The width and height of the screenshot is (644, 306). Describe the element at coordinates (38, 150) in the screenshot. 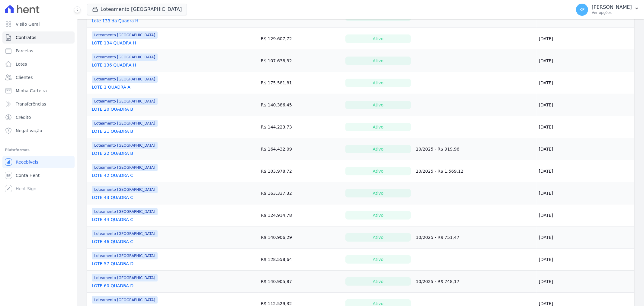

I see `div: Plataformas` at that location.